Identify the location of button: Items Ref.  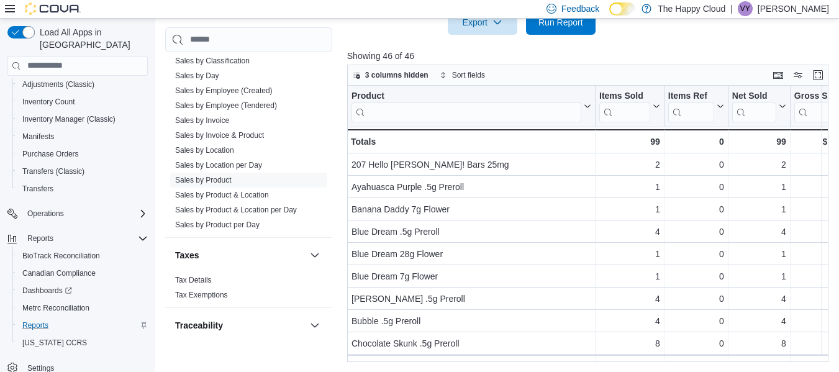
(696, 106).